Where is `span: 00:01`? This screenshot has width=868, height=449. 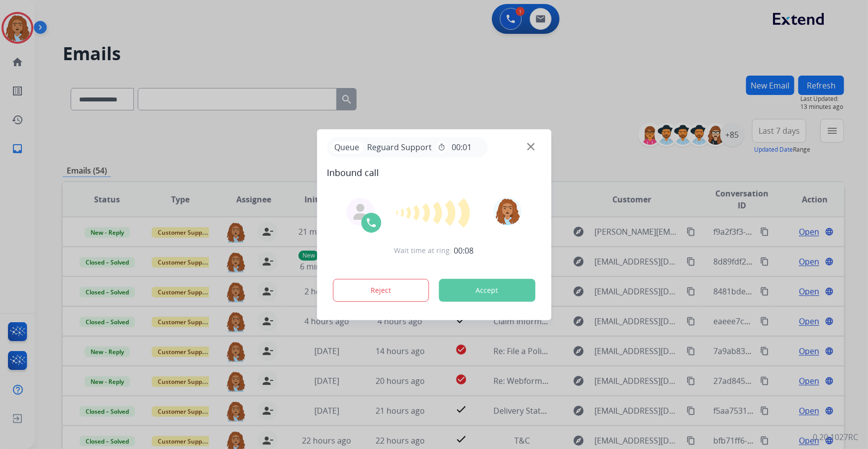 span: 00:01 is located at coordinates (462, 147).